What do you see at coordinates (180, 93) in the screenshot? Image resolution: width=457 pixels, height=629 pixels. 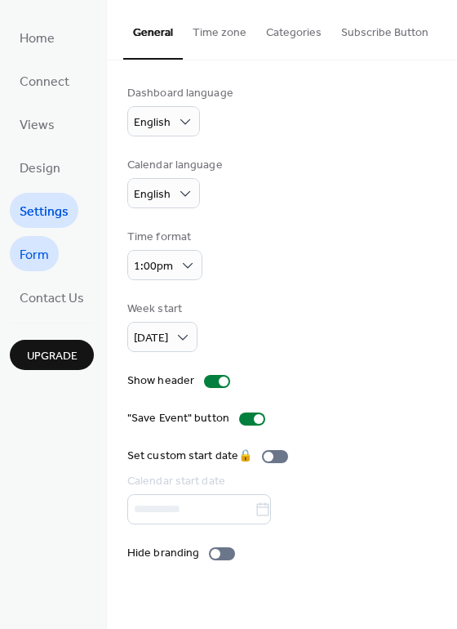 I see `div: Dashboard language` at bounding box center [180, 93].